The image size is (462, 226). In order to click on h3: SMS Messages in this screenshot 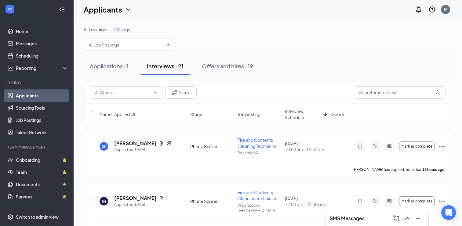, I will do `click(348, 218)`.